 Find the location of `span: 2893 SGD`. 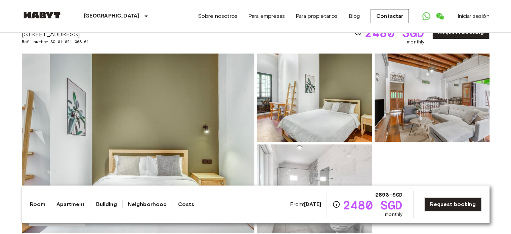

span: 2893 SGD is located at coordinates (389, 195).